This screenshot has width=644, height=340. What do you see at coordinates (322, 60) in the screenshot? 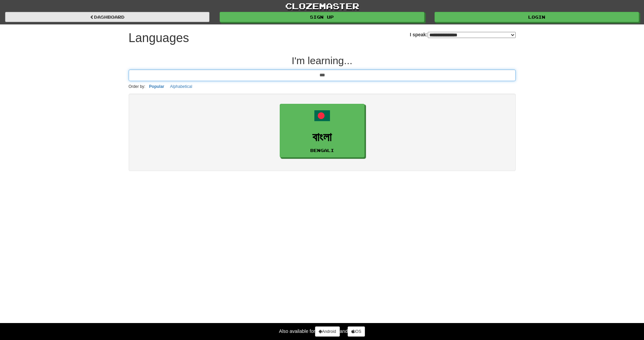
I see `h2: I'm learning...` at bounding box center [322, 60].